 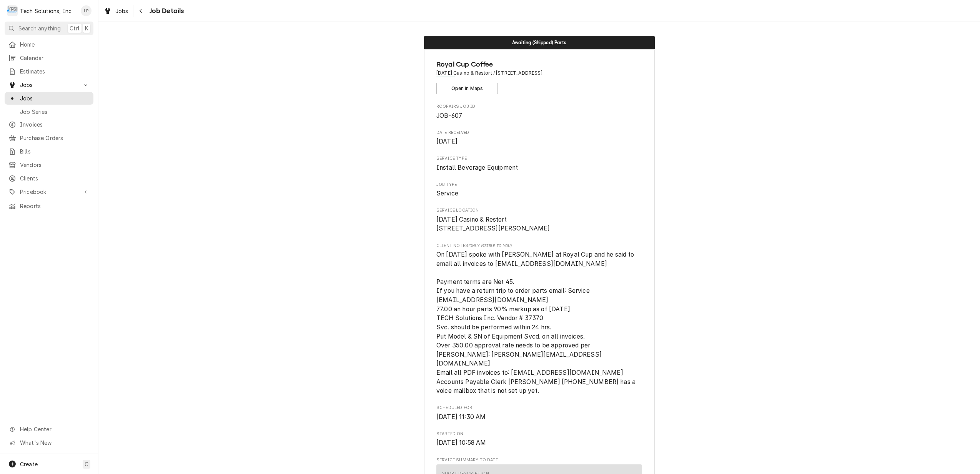 What do you see at coordinates (54, 429) in the screenshot?
I see `span: Help Center` at bounding box center [54, 429].